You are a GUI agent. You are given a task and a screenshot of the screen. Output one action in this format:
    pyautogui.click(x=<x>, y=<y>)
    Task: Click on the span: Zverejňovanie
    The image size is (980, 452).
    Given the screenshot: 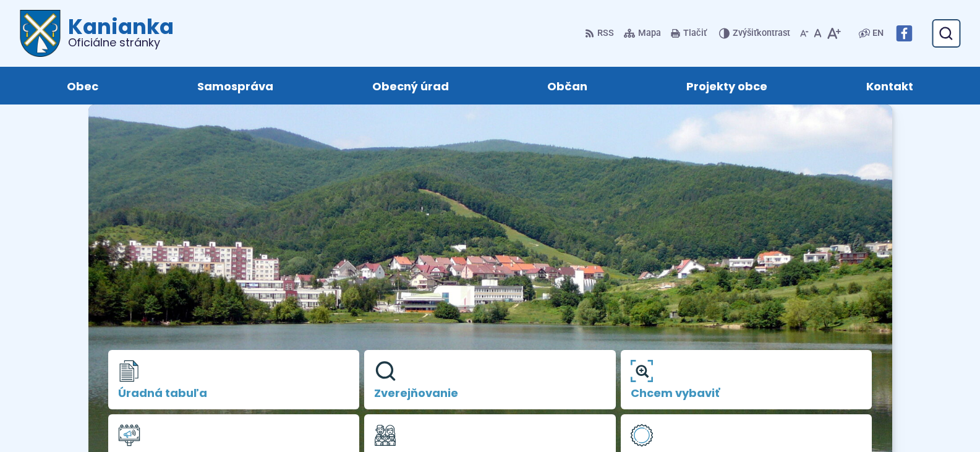 What is the action you would take?
    pyautogui.click(x=490, y=393)
    